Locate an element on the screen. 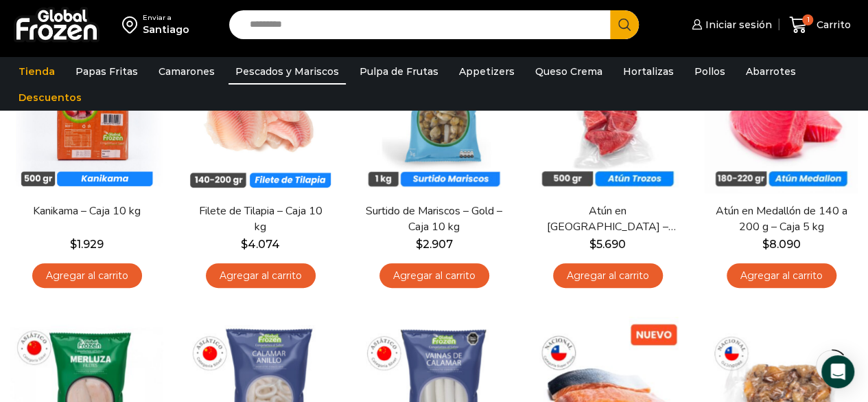  bdi: 5.690 is located at coordinates (607, 244).